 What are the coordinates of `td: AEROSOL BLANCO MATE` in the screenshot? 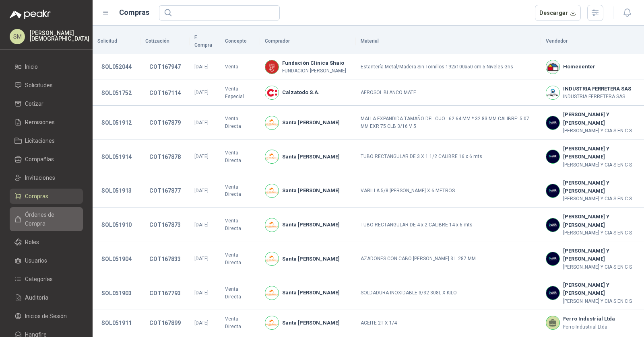 It's located at (448, 93).